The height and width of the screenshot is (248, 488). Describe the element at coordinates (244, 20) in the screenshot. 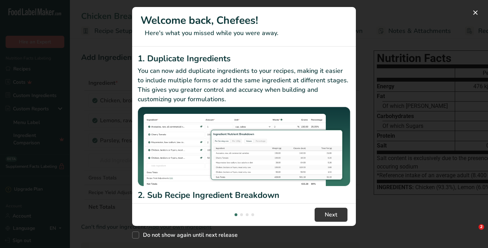

I see `h1: Welcome back, Chefees!` at that location.